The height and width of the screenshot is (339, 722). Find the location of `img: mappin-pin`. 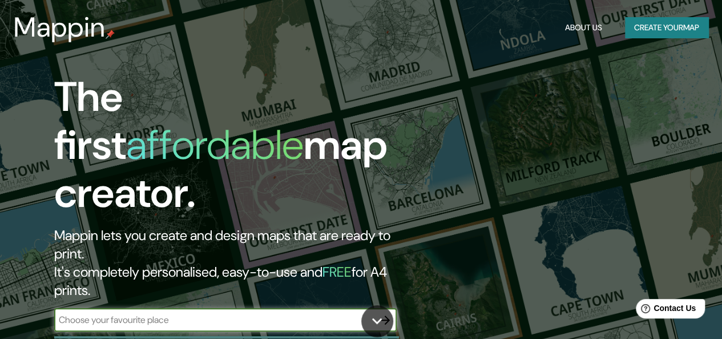

img: mappin-pin is located at coordinates (110, 34).